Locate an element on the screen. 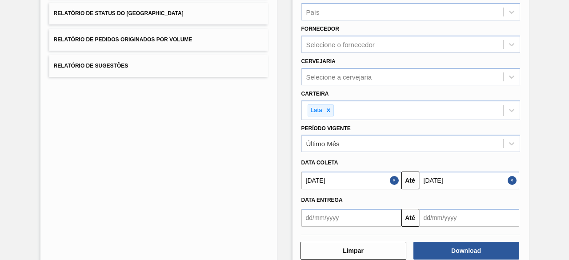 This screenshot has height=260, width=569. label: Fornecedor is located at coordinates (320, 29).